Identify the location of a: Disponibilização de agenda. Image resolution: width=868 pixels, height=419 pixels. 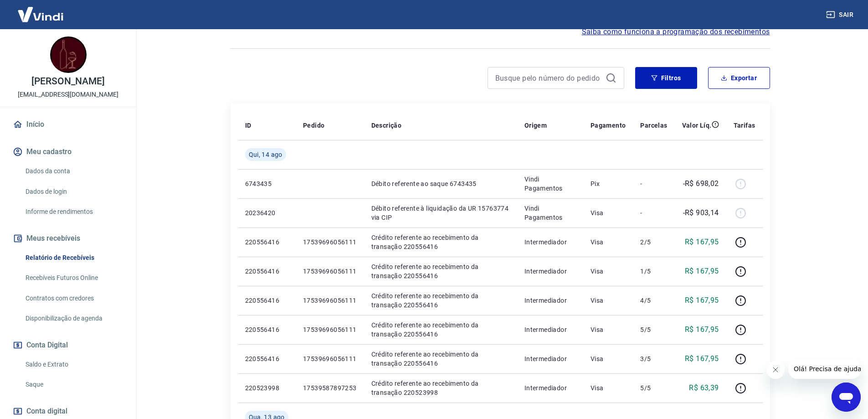
(73, 318).